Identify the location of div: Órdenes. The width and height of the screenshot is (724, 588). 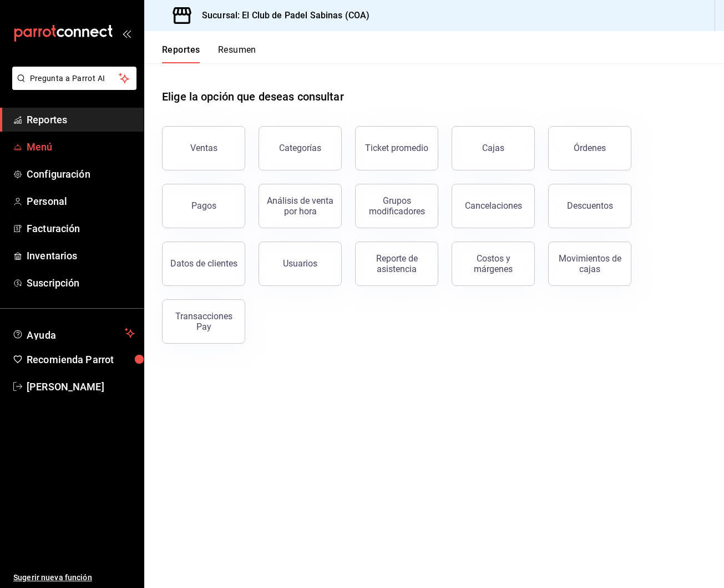
(590, 147).